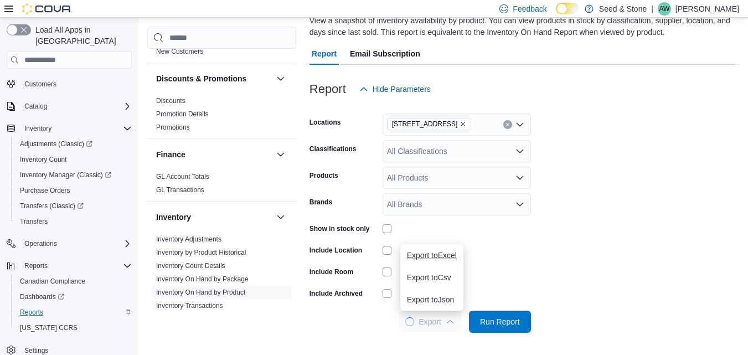 This screenshot has height=355, width=748. I want to click on span: Feedback, so click(529, 9).